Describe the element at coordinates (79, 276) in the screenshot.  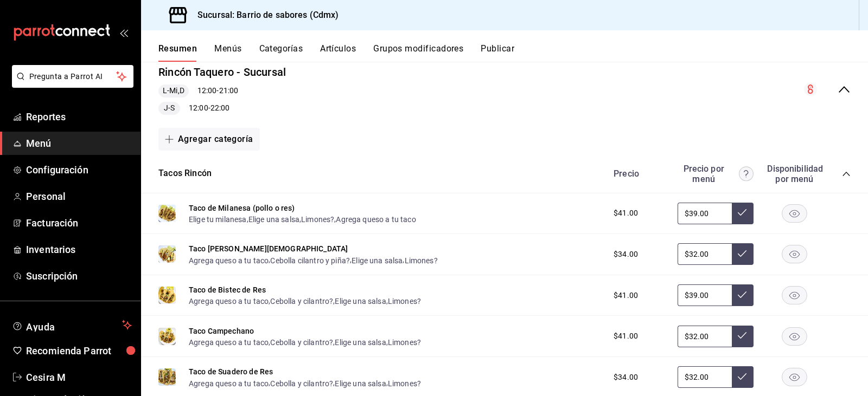
I see `span: Suscripción` at that location.